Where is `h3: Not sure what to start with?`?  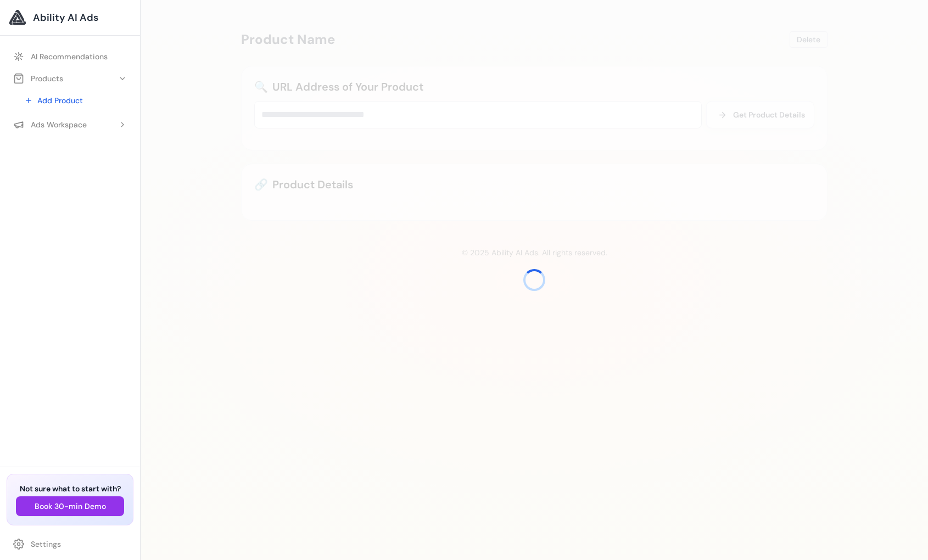
h3: Not sure what to start with? is located at coordinates (70, 488).